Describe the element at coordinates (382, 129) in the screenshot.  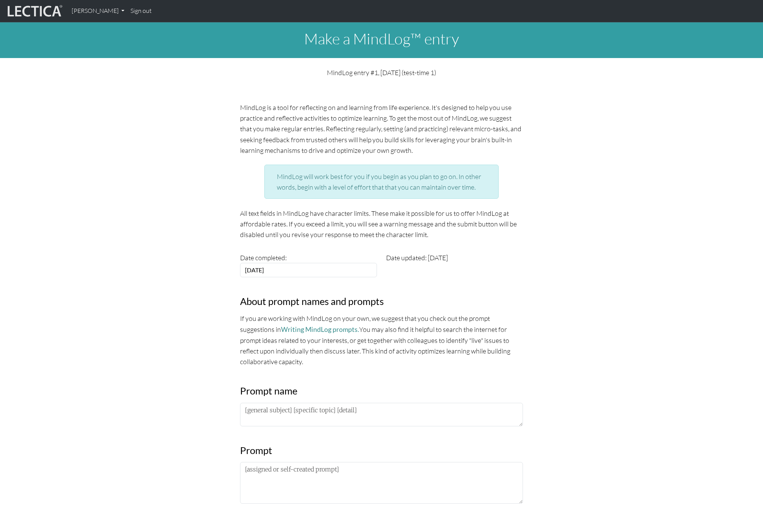
I see `p: MindLog is a tool for reflecting on and learning from life experience. It's designed to help you ...` at that location.